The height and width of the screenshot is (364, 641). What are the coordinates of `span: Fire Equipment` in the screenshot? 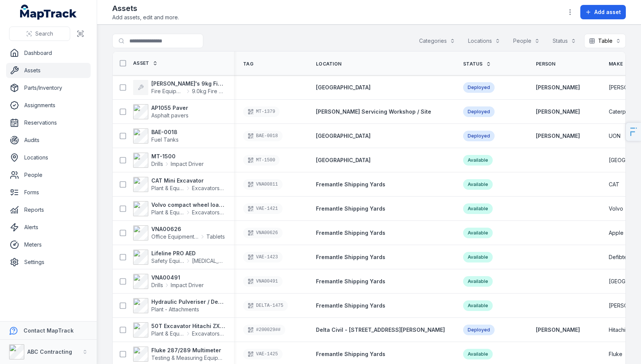 It's located at (168, 92).